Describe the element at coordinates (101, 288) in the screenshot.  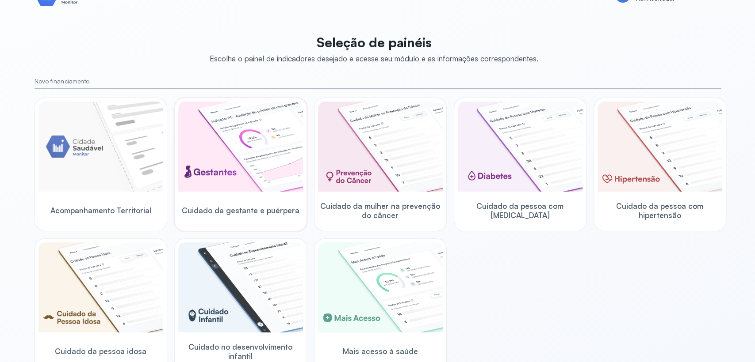
I see `img: elderly.png` at that location.